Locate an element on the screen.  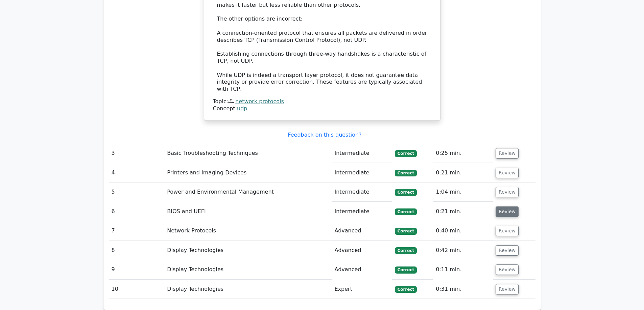
td: 10 is located at coordinates (137, 289).